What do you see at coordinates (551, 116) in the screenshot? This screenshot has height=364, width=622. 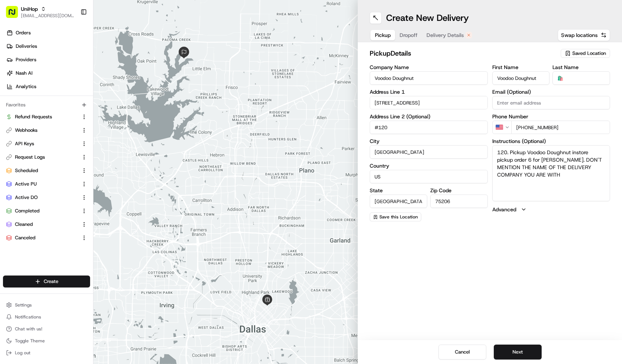 I see `label: Phone Number` at bounding box center [551, 116].